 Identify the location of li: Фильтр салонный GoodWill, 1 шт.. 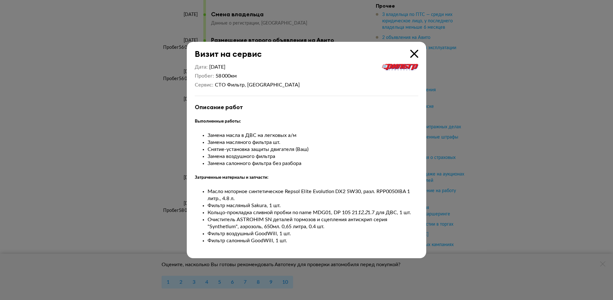
(313, 241).